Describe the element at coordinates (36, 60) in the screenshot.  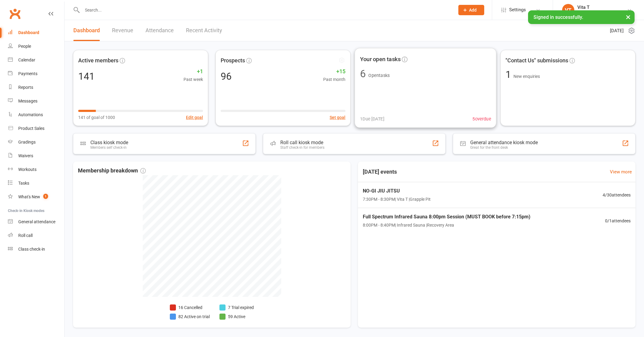
I see `a: Calendar` at that location.